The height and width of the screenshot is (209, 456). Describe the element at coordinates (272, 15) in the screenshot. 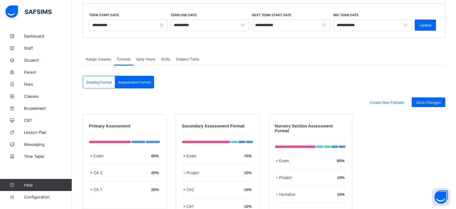

I see `label: Next Term Start Date` at that location.